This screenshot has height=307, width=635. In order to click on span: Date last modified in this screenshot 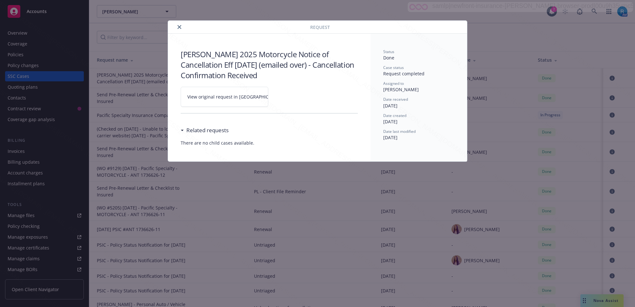, I will do `click(399, 131)`.